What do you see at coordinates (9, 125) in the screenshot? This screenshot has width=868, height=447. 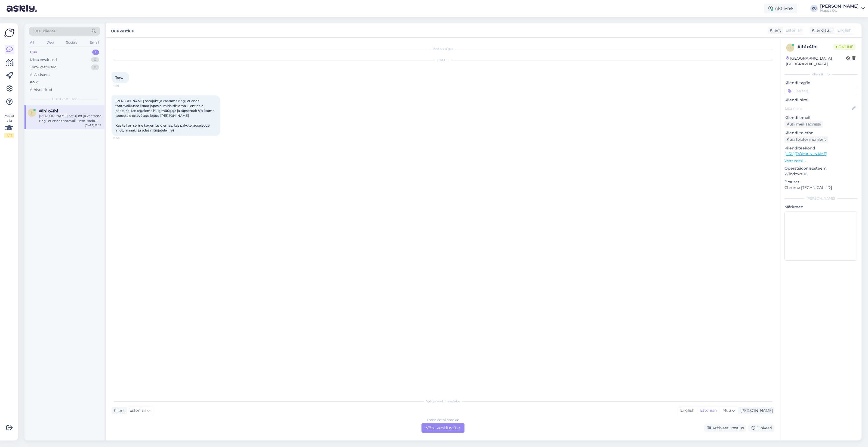 I see `div: Vaata siia` at bounding box center [9, 125].